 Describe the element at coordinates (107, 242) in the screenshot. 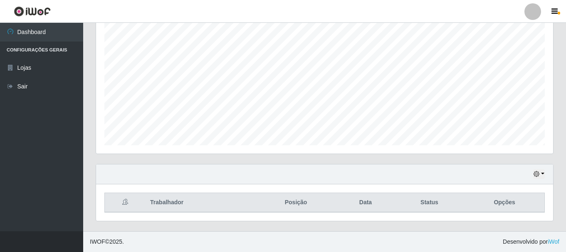

I see `span: © 2025 .` at that location.